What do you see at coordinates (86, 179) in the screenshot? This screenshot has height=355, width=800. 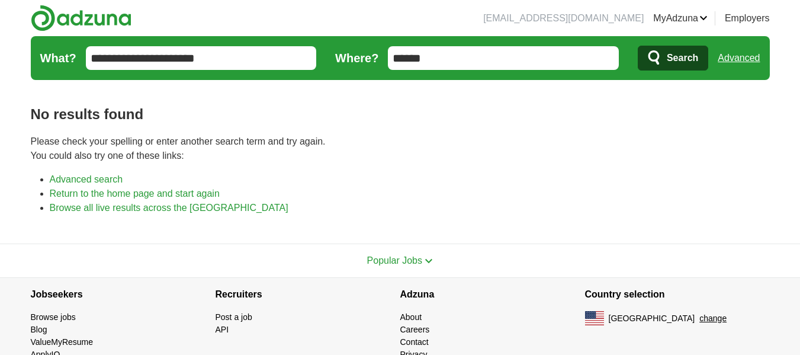 I see `a: Advanced search` at bounding box center [86, 179].